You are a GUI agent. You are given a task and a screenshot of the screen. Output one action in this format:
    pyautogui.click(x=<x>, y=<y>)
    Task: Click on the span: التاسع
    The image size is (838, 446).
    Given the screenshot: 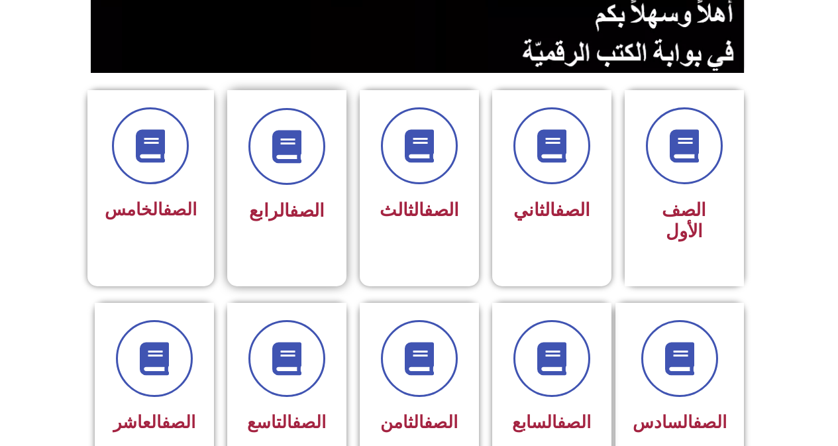 What is the action you would take?
    pyautogui.click(x=286, y=422)
    